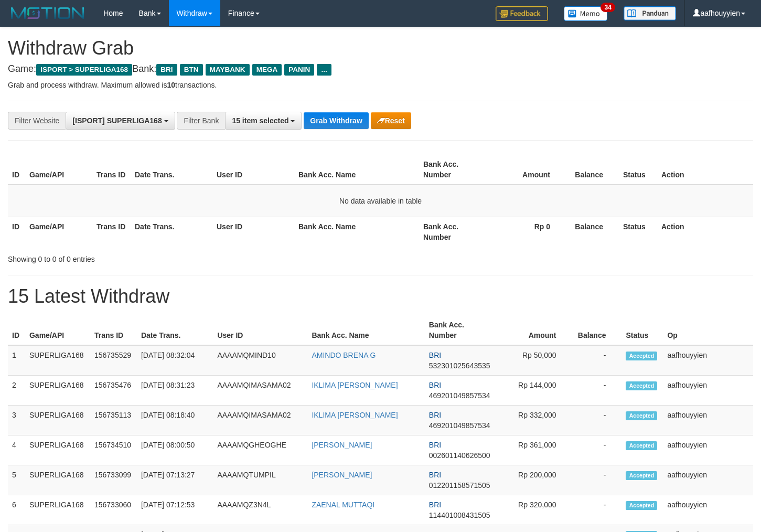 The height and width of the screenshot is (532, 761). I want to click on span: MAYBANK, so click(228, 70).